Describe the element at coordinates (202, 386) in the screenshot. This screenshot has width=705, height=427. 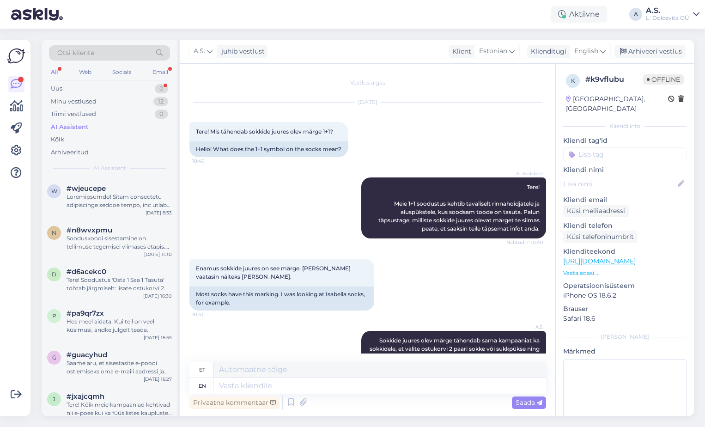
I see `div: en` at that location.